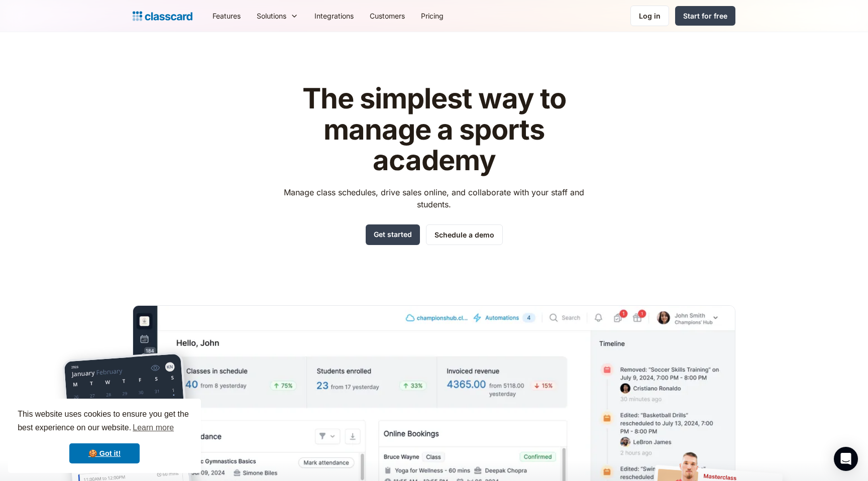  What do you see at coordinates (387, 15) in the screenshot?
I see `a: Customers` at bounding box center [387, 15].